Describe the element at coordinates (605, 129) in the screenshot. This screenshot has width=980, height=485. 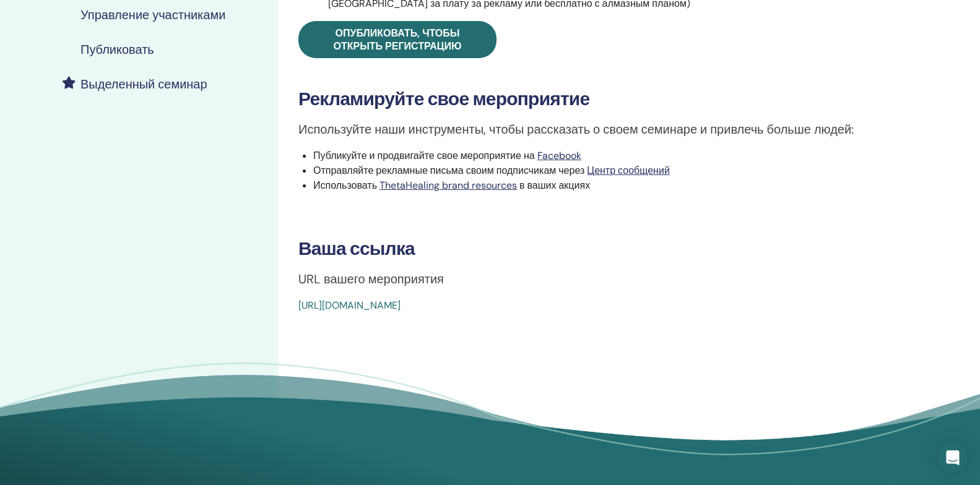
I see `p: Используйте наши инструменты, чтобы рассказать о своем семинаре и привлечь больше людей:` at that location.